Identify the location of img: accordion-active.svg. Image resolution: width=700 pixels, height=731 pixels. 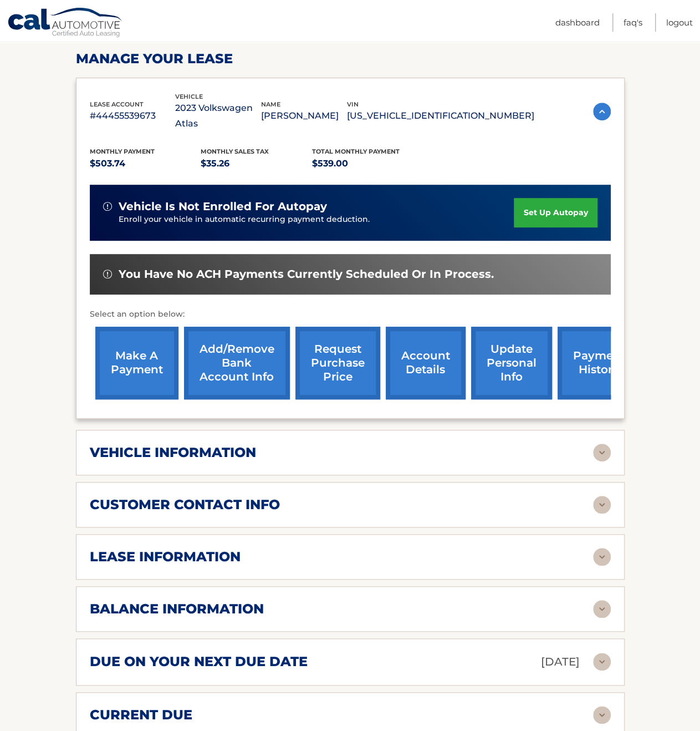
(601, 112).